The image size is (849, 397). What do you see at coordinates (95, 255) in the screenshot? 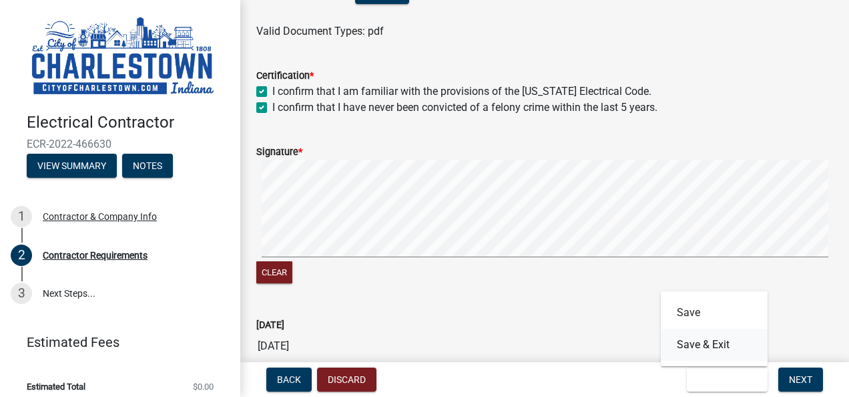
I see `div: Contractor Requirements` at bounding box center [95, 255].